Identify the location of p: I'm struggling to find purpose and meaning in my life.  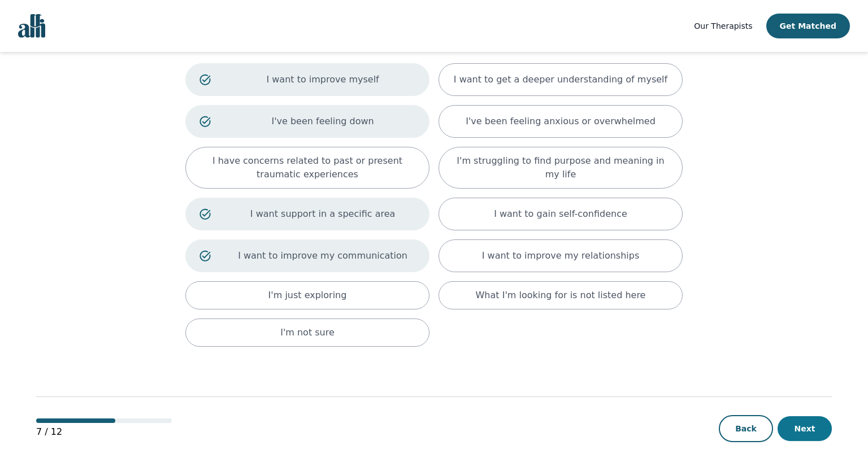
(561, 168).